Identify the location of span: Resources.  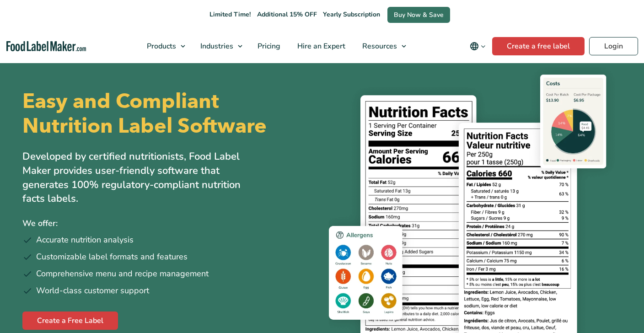
(379, 46).